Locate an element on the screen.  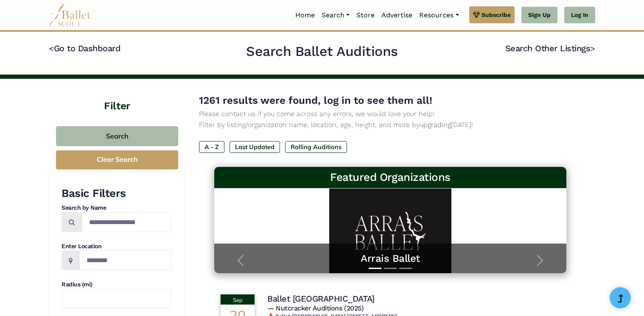
div: Sep is located at coordinates (237, 300).